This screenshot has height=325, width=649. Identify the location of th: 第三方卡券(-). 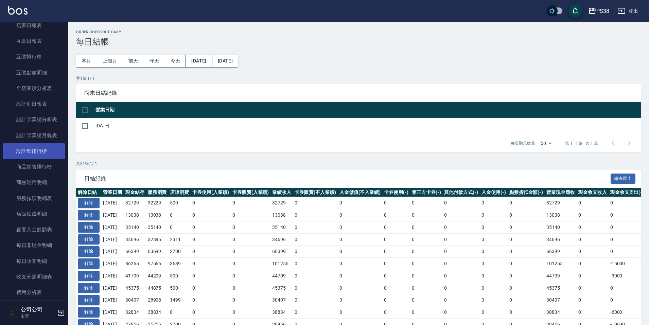
(426, 193).